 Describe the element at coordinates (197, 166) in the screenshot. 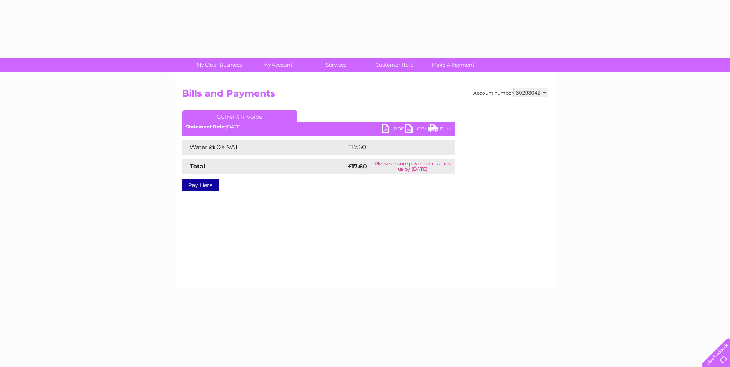

I see `strong: Total` at that location.